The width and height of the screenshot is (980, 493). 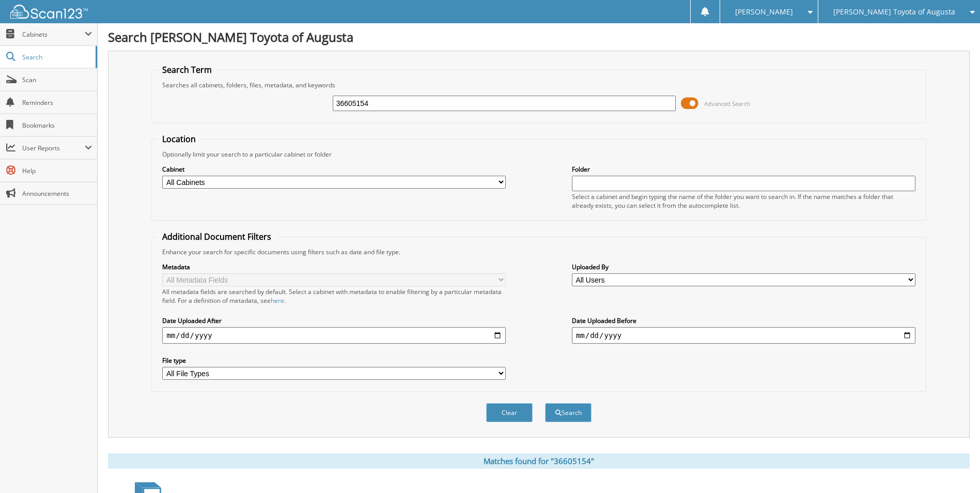 I want to click on label: Uploaded By, so click(x=743, y=267).